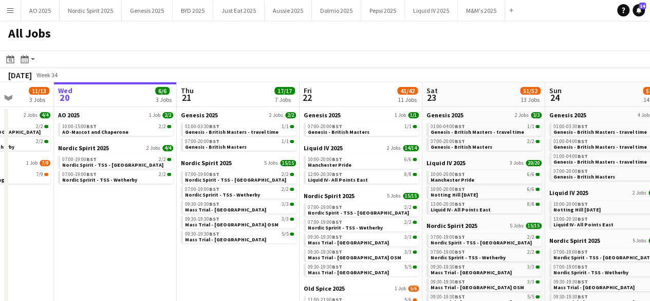 Image resolution: width=650 pixels, height=301 pixels. Describe the element at coordinates (193, 10) in the screenshot. I see `button: BYD 2025` at that location.